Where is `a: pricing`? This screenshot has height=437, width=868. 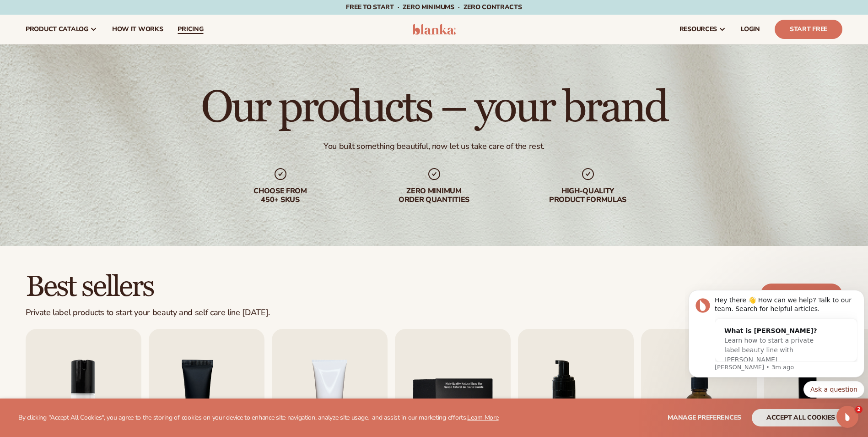 a: pricing is located at coordinates (190, 29).